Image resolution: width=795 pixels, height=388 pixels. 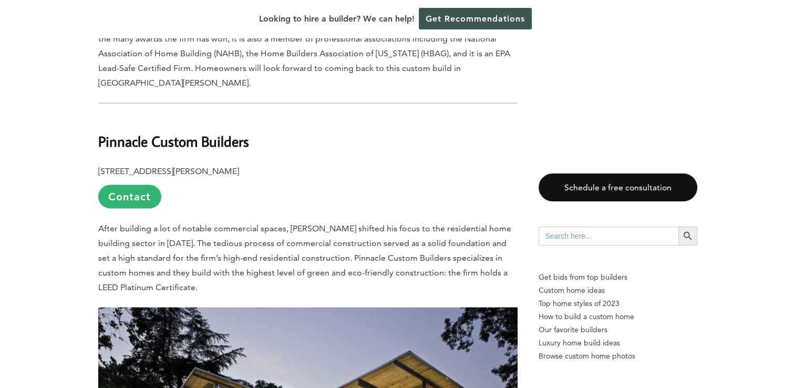 What do you see at coordinates (173, 141) in the screenshot?
I see `b: Pinnacle Custom Builders` at bounding box center [173, 141].